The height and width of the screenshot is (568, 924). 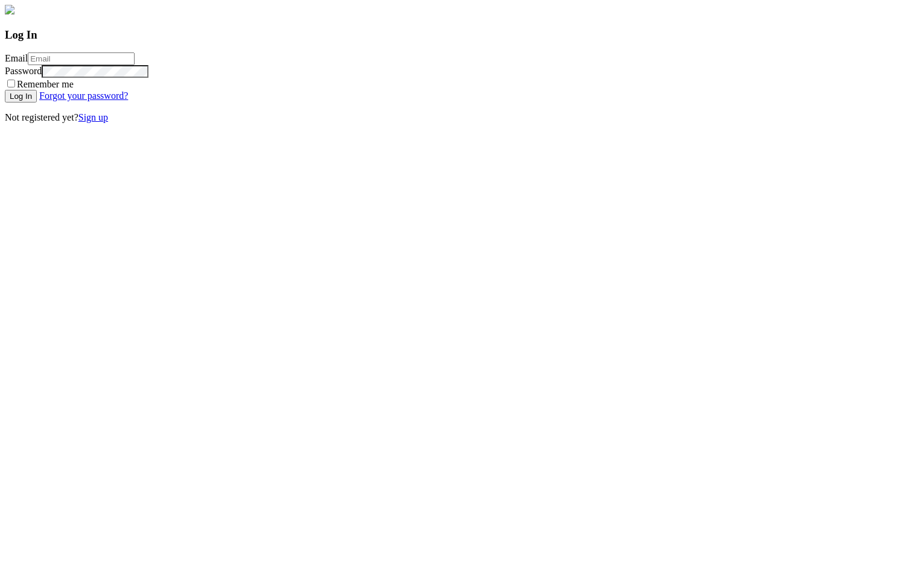 What do you see at coordinates (83, 95) in the screenshot?
I see `a: Forgot your password?` at bounding box center [83, 95].